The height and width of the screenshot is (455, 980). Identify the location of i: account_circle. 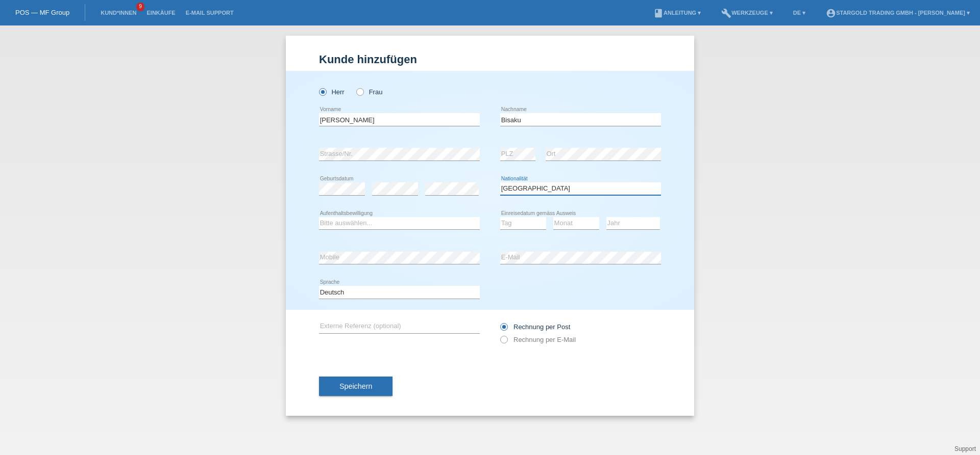
(831, 13).